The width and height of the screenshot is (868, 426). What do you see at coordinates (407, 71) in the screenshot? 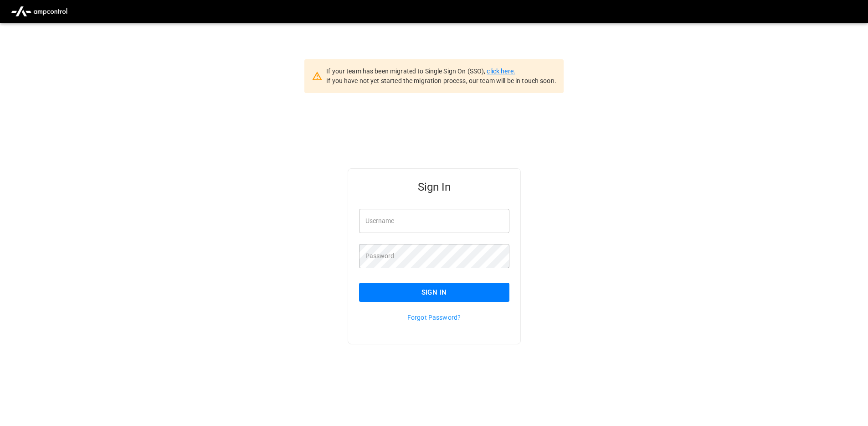
I see `span: If your team has been migrated to Single Sign On (SSO),` at bounding box center [407, 71].